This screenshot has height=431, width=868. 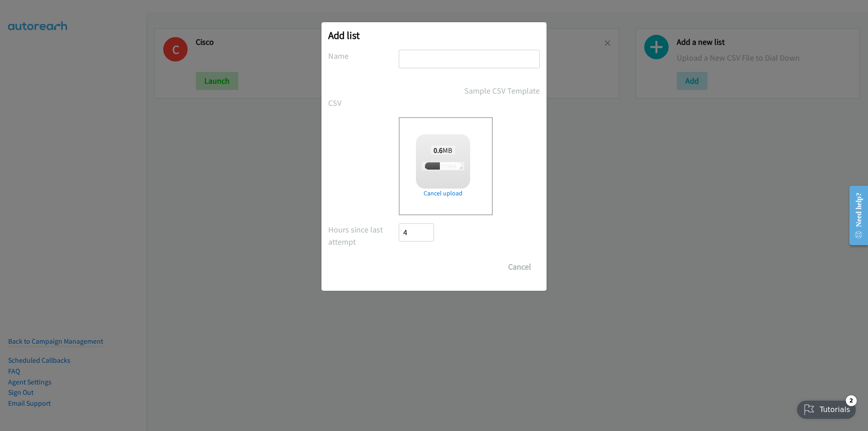 What do you see at coordinates (59, 9) in the screenshot?
I see `upt-list-badge: 2` at bounding box center [59, 9].